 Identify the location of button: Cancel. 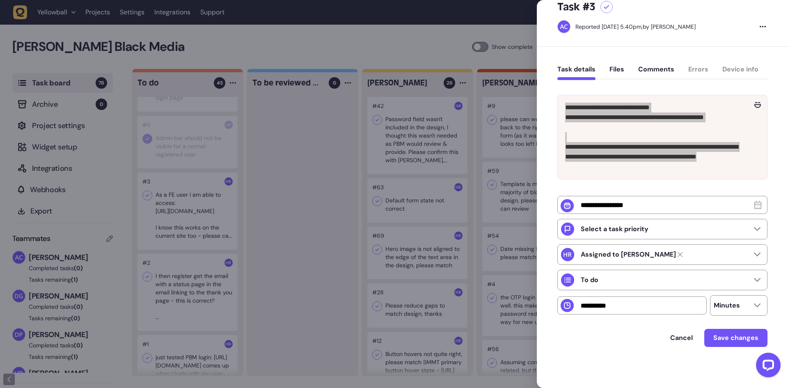
(682, 338).